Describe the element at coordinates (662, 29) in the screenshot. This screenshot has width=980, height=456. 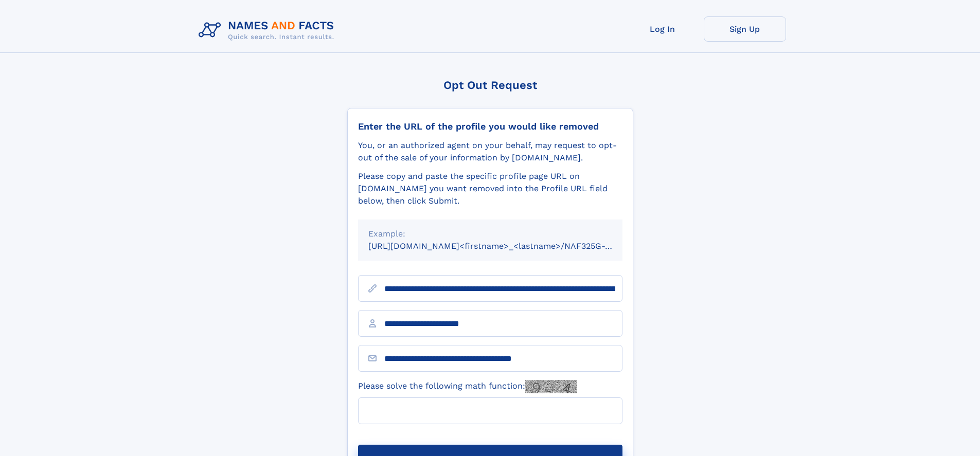
I see `a: Log In` at that location.